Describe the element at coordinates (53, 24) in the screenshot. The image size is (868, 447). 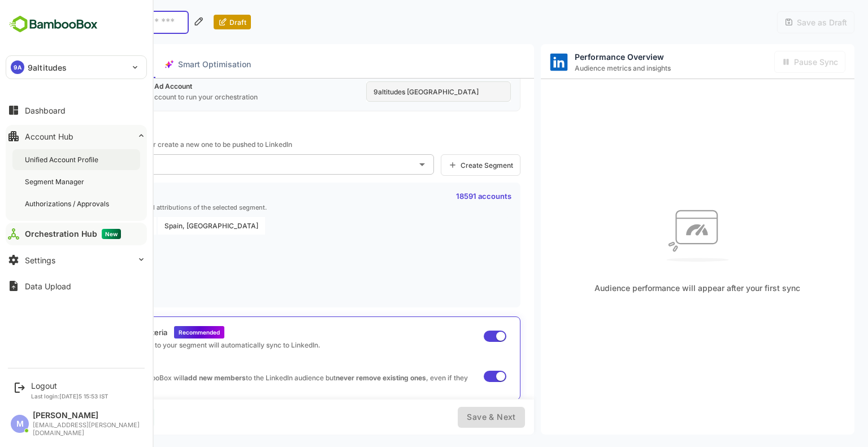
I see `img: BambooboxFullLogoMark.5f36c76dfaba33ec1ec1367b70bb1252.svg` at that location.